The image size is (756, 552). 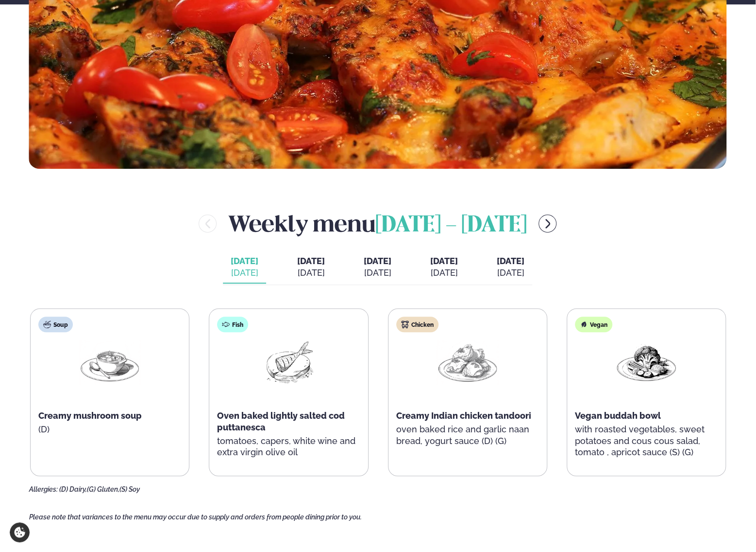 What do you see at coordinates (618, 415) in the screenshot?
I see `span: Vegan buddah bowl` at bounding box center [618, 415].